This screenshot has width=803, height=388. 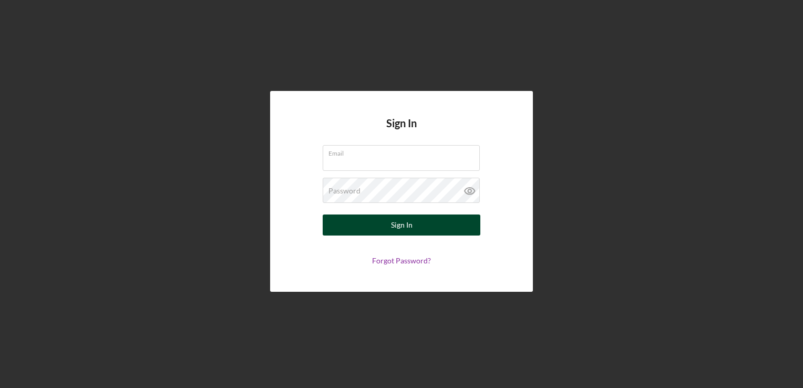 I want to click on label: Email, so click(x=404, y=151).